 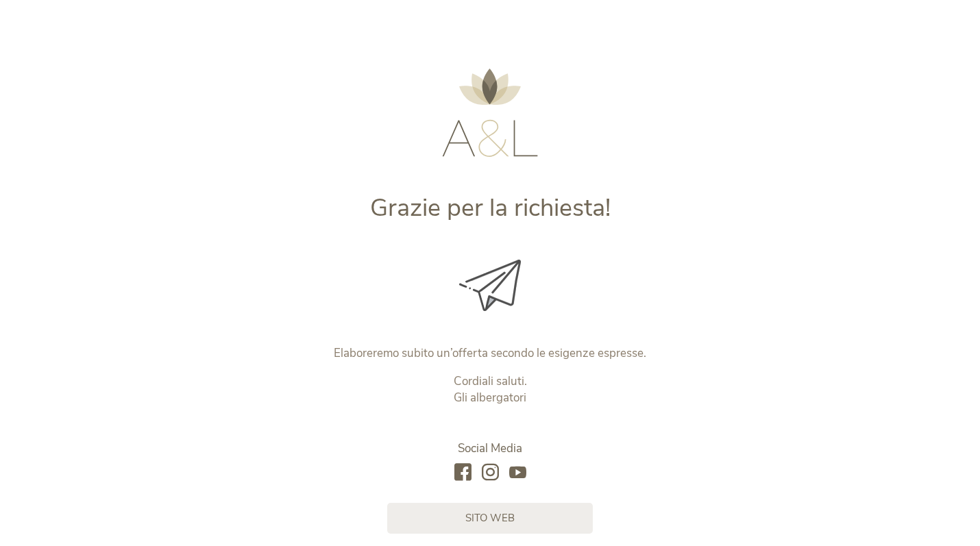 What do you see at coordinates (490, 208) in the screenshot?
I see `span: Grazie per la richiesta!` at bounding box center [490, 208].